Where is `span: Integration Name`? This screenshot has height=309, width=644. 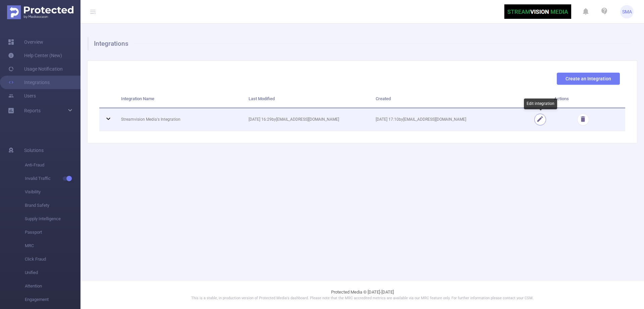 span: Integration Name is located at coordinates (137, 99).